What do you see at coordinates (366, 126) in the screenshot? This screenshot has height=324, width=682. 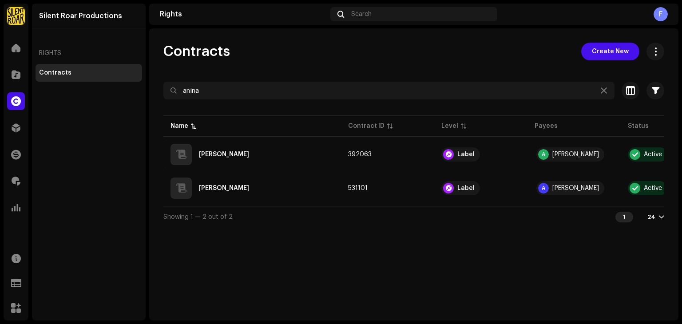 I see `div: Contract ID` at bounding box center [366, 126].